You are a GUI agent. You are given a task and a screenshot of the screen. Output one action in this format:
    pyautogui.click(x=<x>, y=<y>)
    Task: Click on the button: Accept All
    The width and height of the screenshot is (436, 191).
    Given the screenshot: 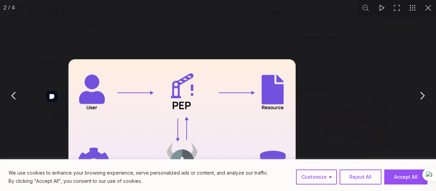 What is the action you would take?
    pyautogui.click(x=406, y=177)
    